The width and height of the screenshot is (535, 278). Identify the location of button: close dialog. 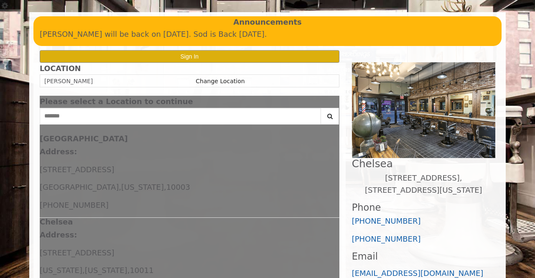
(333, 102).